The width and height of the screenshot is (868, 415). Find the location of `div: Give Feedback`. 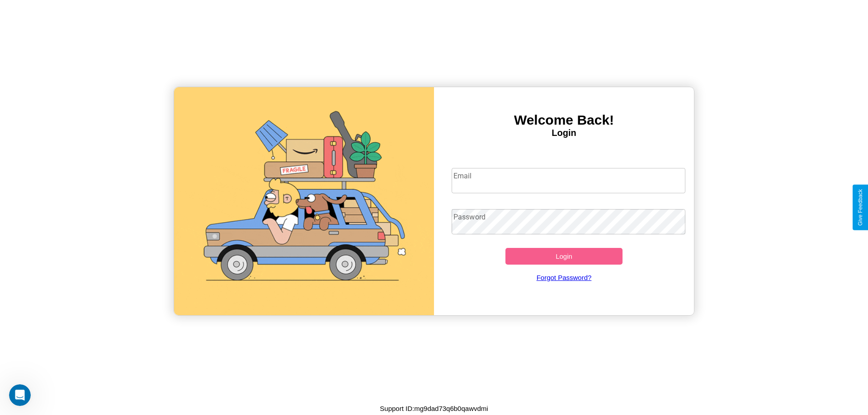

div: Give Feedback is located at coordinates (860, 207).